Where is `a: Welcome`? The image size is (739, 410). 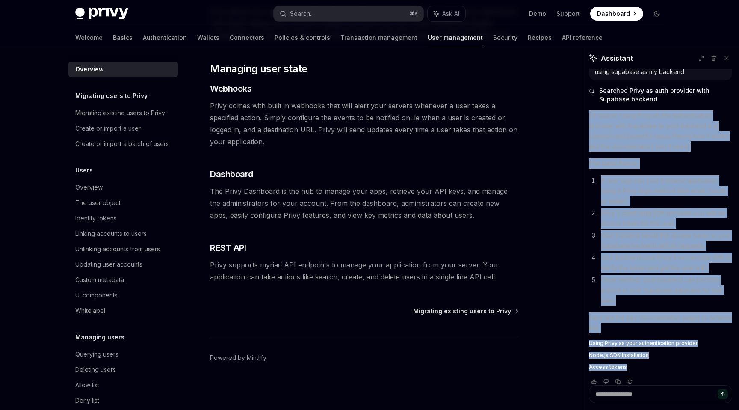
a: Welcome is located at coordinates (89, 38).